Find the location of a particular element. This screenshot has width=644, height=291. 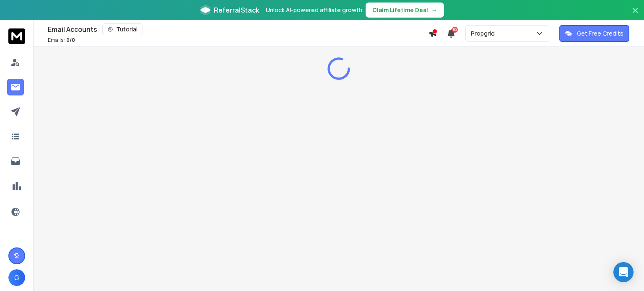

button: Claim Lifetime Deal→ is located at coordinates (405, 10).